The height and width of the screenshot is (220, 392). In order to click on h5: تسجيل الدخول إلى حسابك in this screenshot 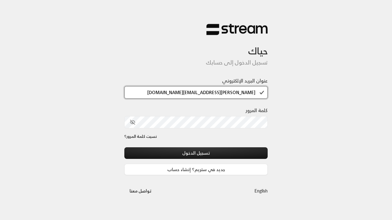, I will do `click(196, 63)`.